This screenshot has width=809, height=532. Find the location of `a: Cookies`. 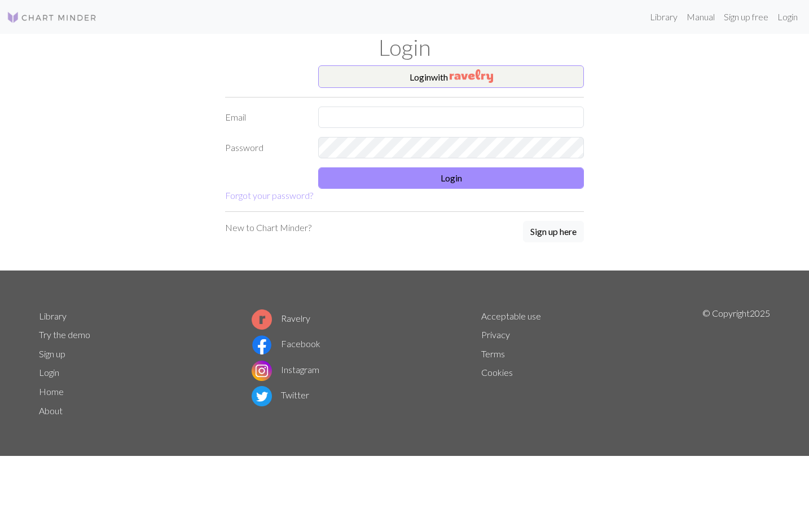

a: Cookies is located at coordinates (497, 373).